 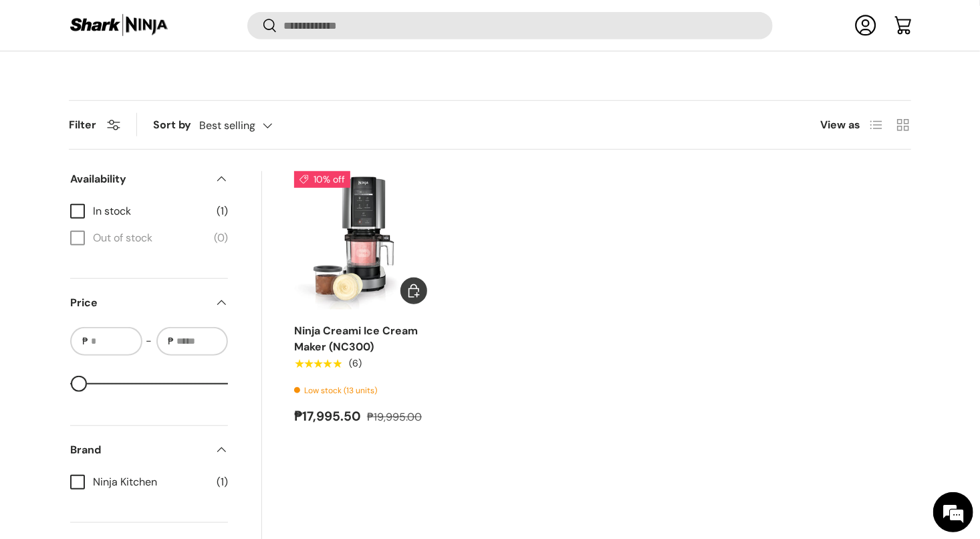 I want to click on span: Availability, so click(x=138, y=179).